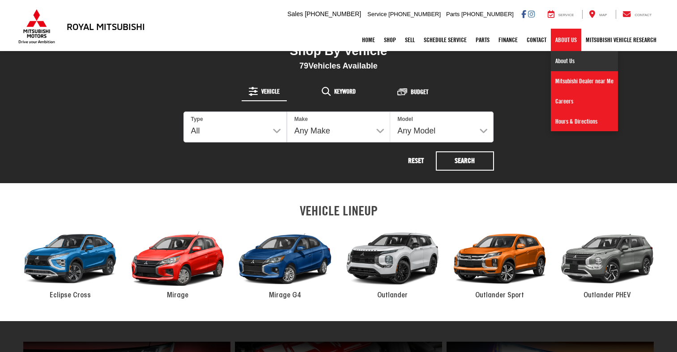 This screenshot has height=352, width=677. What do you see at coordinates (405, 119) in the screenshot?
I see `label: Model` at bounding box center [405, 119].